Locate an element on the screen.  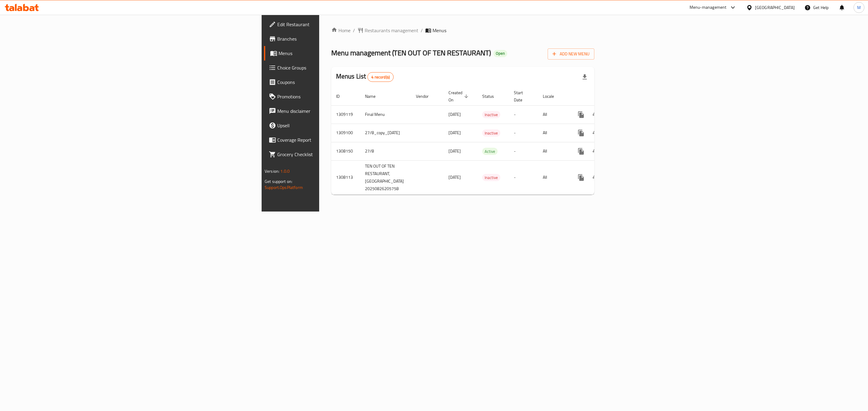
span: Menu management ( TEN OUT OF TEN RESTAURANT ) is located at coordinates (411, 53).